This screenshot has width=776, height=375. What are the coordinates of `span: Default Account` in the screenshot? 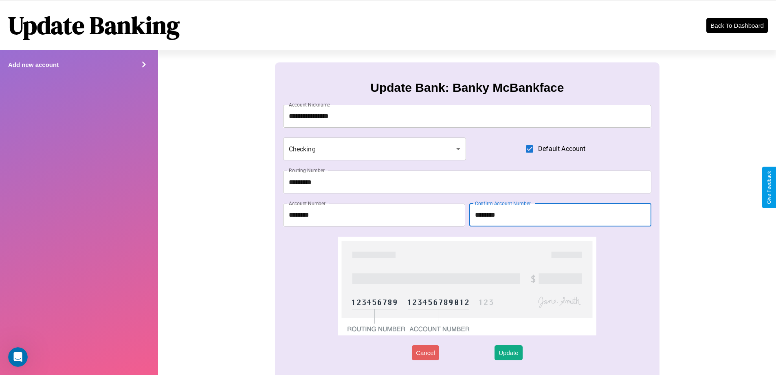 It's located at (562, 149).